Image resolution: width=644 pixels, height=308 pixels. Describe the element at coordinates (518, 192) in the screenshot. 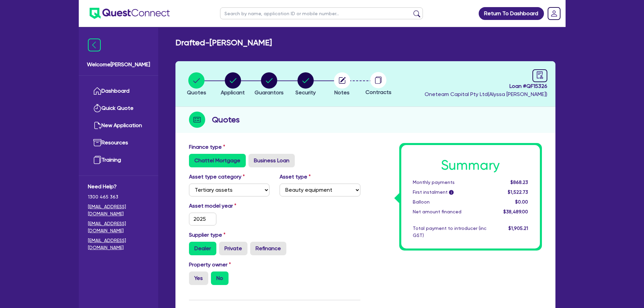

I see `span: $1,522.73` at that location.